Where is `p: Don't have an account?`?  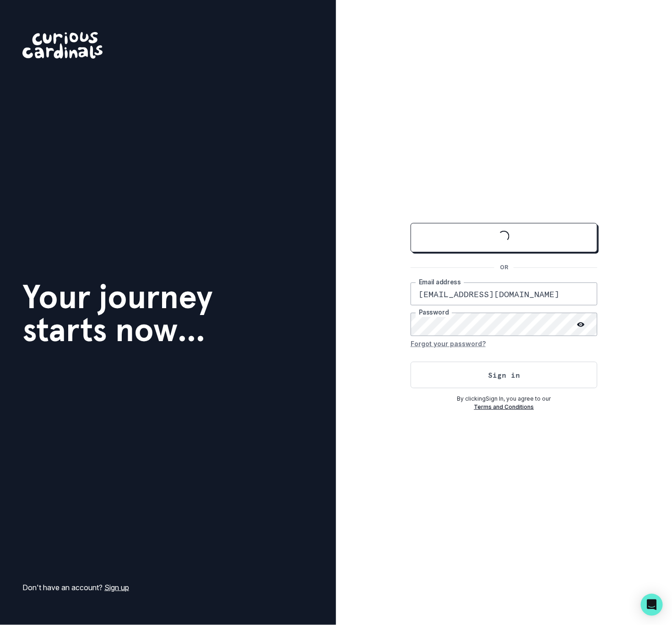
p: Don't have an account? is located at coordinates (76, 588).